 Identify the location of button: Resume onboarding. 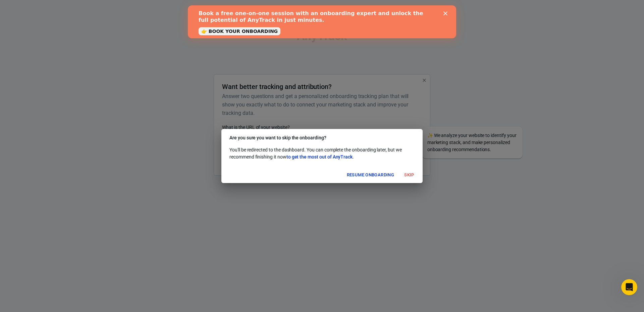
(371, 175).